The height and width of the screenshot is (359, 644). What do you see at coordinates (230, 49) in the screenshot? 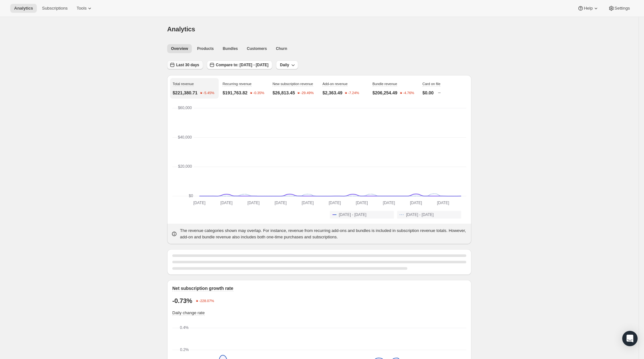
I see `span: Bundles` at bounding box center [230, 49].